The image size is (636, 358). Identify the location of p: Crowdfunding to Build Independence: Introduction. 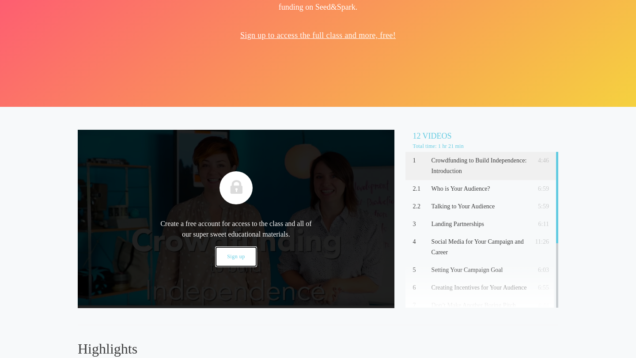
(479, 166).